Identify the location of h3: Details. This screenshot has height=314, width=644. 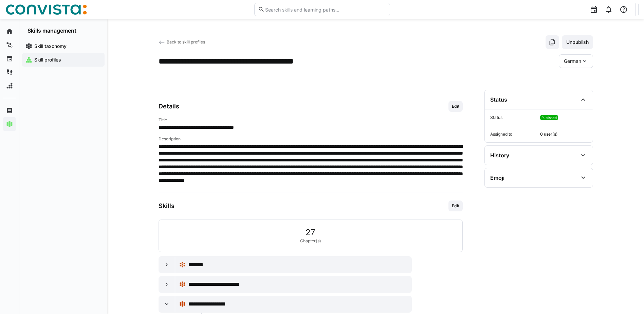
(169, 107).